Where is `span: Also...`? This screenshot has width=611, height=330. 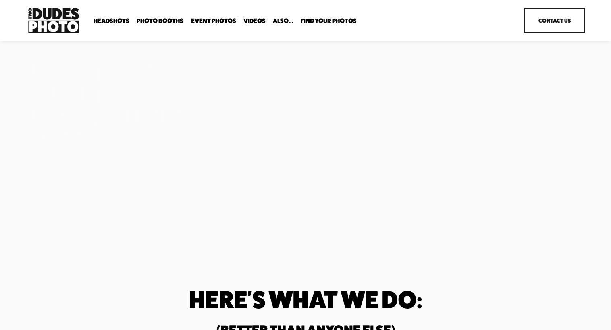
span: Also... is located at coordinates (283, 21).